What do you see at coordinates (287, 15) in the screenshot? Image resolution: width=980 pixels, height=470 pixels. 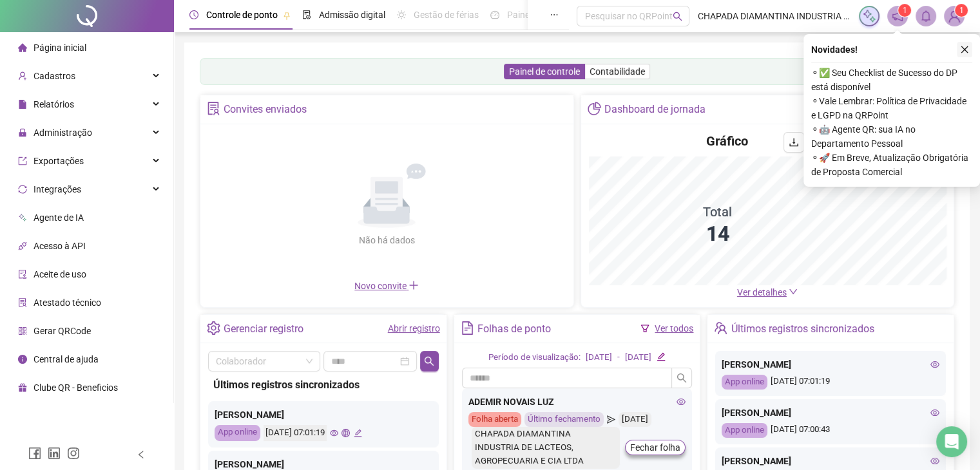 I see `span: pushpin` at bounding box center [287, 15].